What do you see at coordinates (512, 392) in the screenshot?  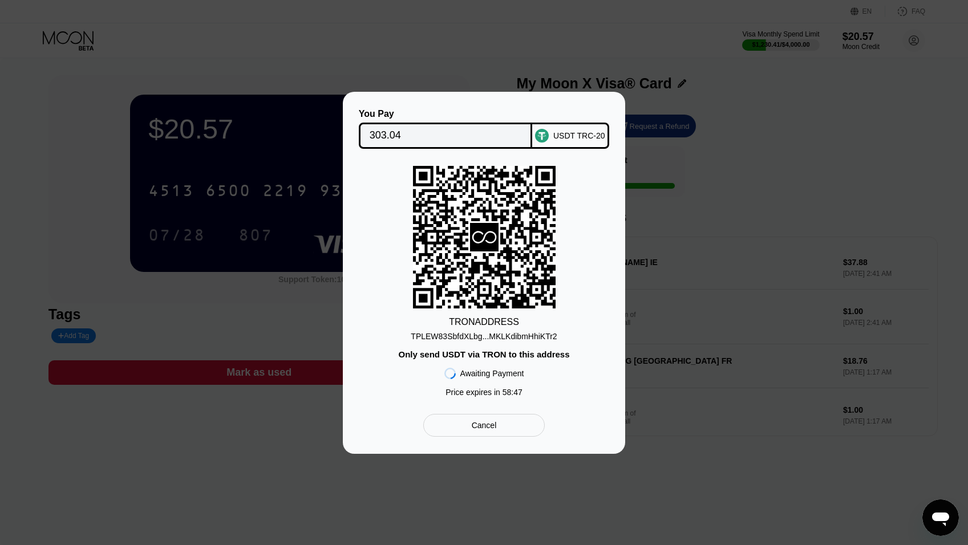 I see `span: 58 : 47` at bounding box center [512, 392].